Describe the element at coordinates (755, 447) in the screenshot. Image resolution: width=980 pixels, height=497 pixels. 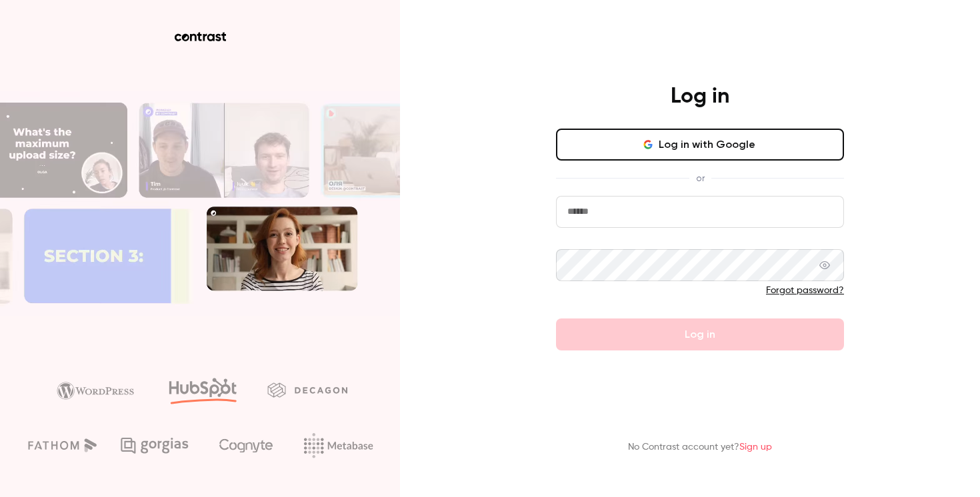
I see `a: Sign up` at that location.